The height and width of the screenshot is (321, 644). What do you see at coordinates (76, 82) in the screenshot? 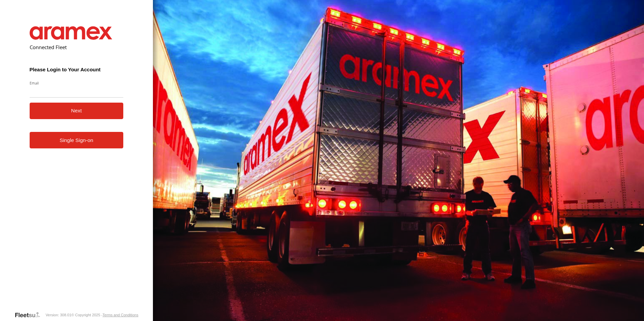
I see `label: Email` at bounding box center [76, 82].